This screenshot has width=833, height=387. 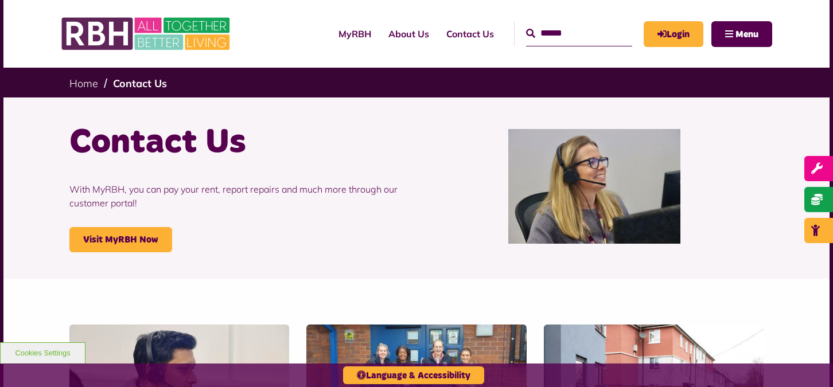 What do you see at coordinates (408, 34) in the screenshot?
I see `a: About Us` at bounding box center [408, 34].